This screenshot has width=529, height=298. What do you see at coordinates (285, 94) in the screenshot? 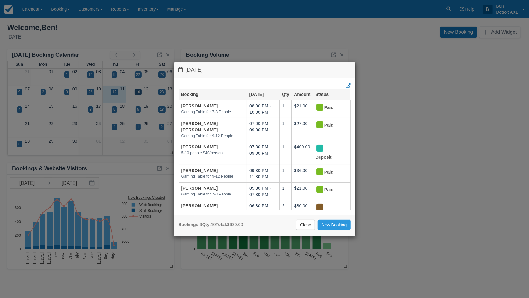
I see `a: Qty` at bounding box center [285, 94].